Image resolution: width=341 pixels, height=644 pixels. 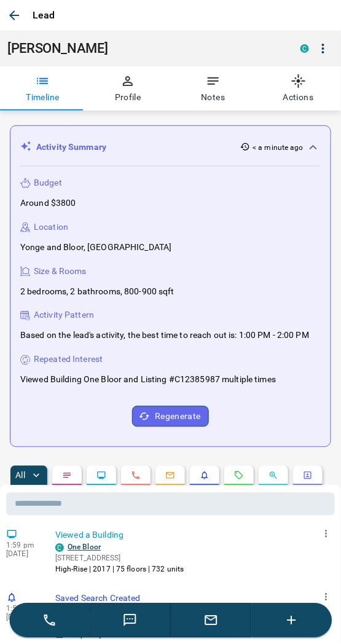 I want to click on svg: Listing Alerts, so click(x=205, y=475).